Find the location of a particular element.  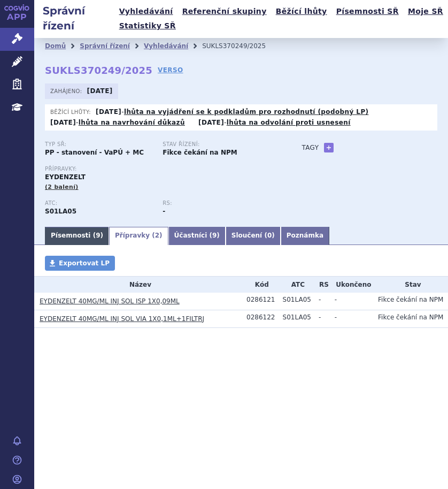

a: Účastníci (9) is located at coordinates (196, 236).